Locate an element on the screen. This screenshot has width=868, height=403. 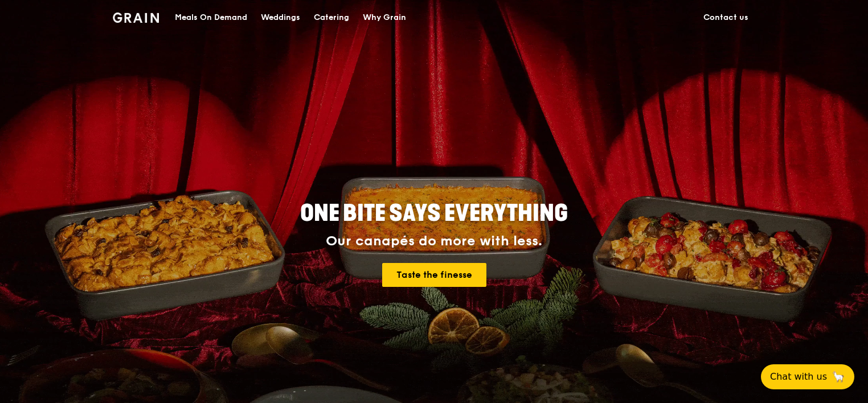
span: Chat with us is located at coordinates (798, 377).